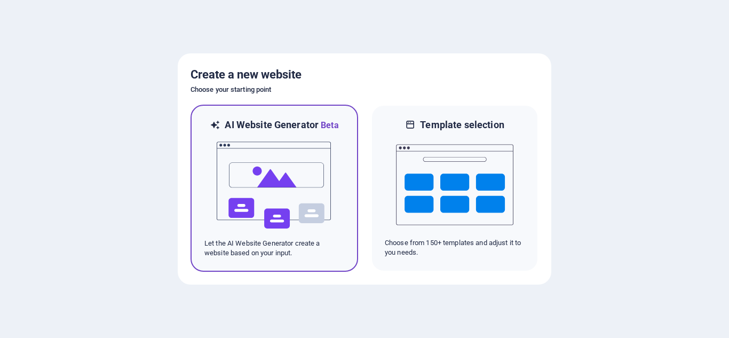 The height and width of the screenshot is (338, 729). What do you see at coordinates (454, 188) in the screenshot?
I see `div: Template selectionChoose from 150+ templates and adjust it to you needs.` at bounding box center [454, 188].